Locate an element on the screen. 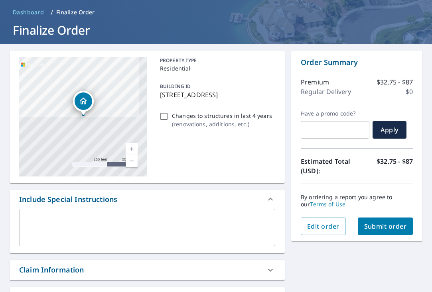  p: Estimated Total (USD): is located at coordinates (328, 166).